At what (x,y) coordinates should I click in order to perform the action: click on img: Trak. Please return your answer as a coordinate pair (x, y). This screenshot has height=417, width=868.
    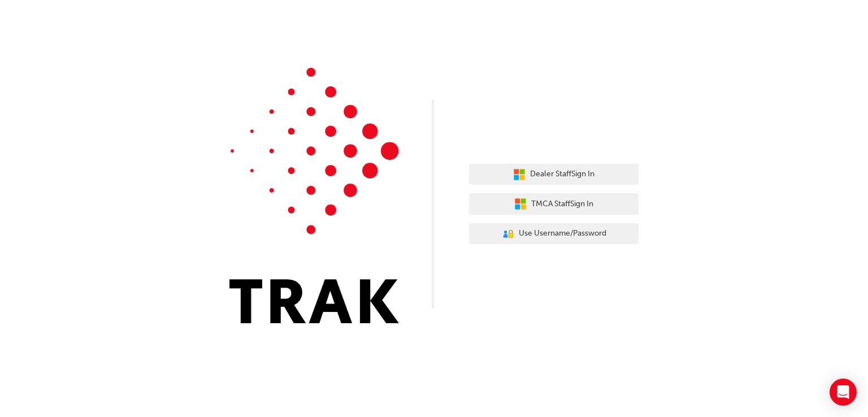
    Looking at the image, I should click on (314, 195).